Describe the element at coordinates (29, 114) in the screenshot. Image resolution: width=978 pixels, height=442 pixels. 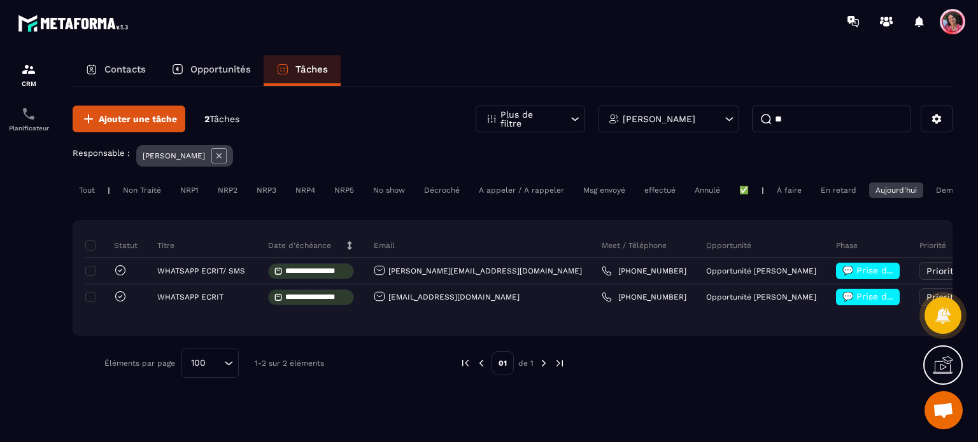
I see `img: scheduler` at that location.